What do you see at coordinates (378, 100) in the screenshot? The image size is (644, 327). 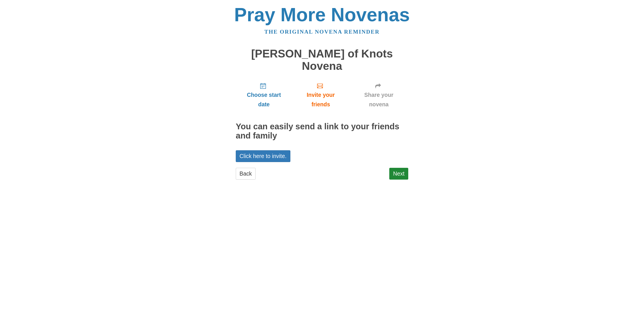 I see `span: Share your novena` at bounding box center [378, 100].